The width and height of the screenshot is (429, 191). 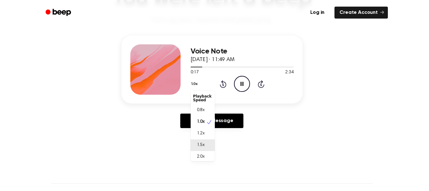 What do you see at coordinates (203, 98) in the screenshot?
I see `div: Playback Speed` at bounding box center [203, 98].